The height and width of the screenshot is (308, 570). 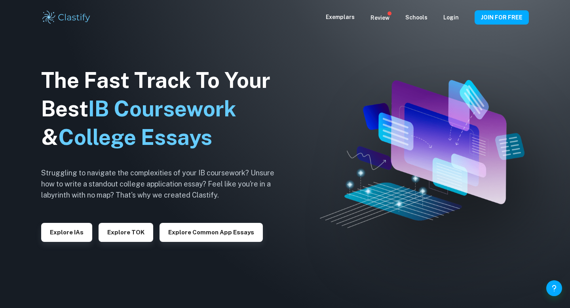 What do you see at coordinates (67, 232) in the screenshot?
I see `button: Explore IAs` at bounding box center [67, 232].